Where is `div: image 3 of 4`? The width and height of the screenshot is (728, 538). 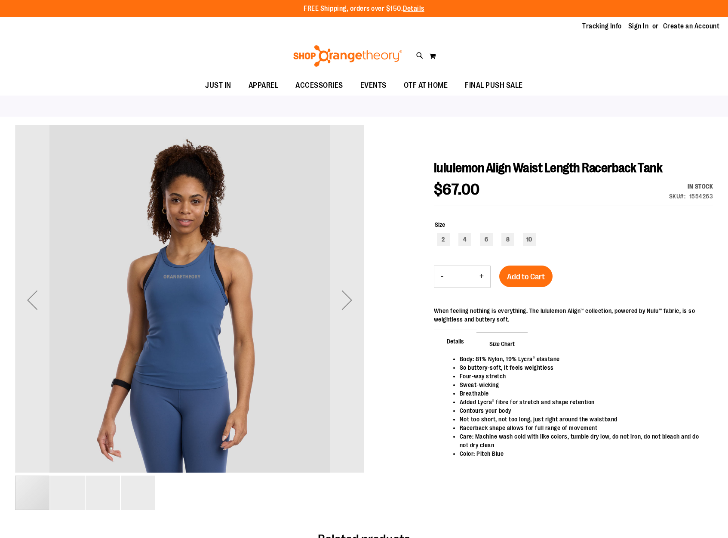 div: image 3 of 4 is located at coordinates (103, 492).